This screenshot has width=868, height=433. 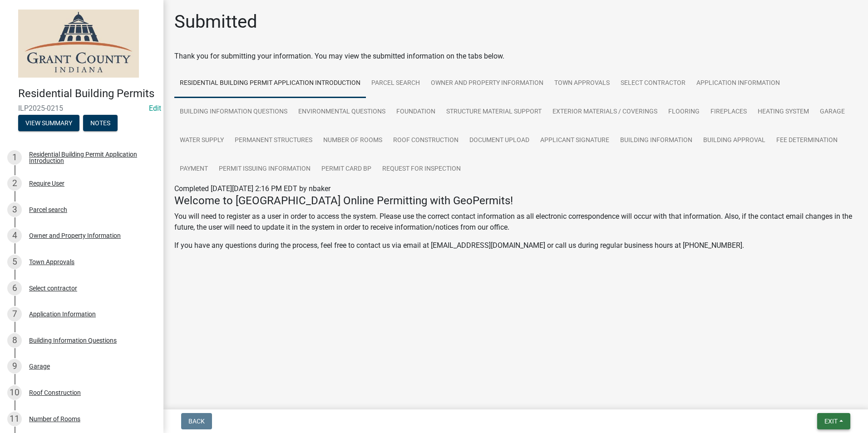 What do you see at coordinates (40, 366) in the screenshot?
I see `div: Garage` at bounding box center [40, 366].